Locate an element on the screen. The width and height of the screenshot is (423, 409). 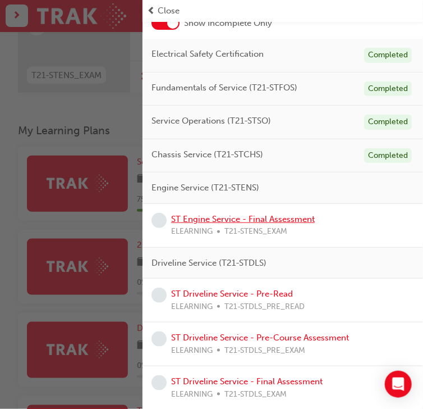
span: T21-STENS_EXAM is located at coordinates (256, 231).